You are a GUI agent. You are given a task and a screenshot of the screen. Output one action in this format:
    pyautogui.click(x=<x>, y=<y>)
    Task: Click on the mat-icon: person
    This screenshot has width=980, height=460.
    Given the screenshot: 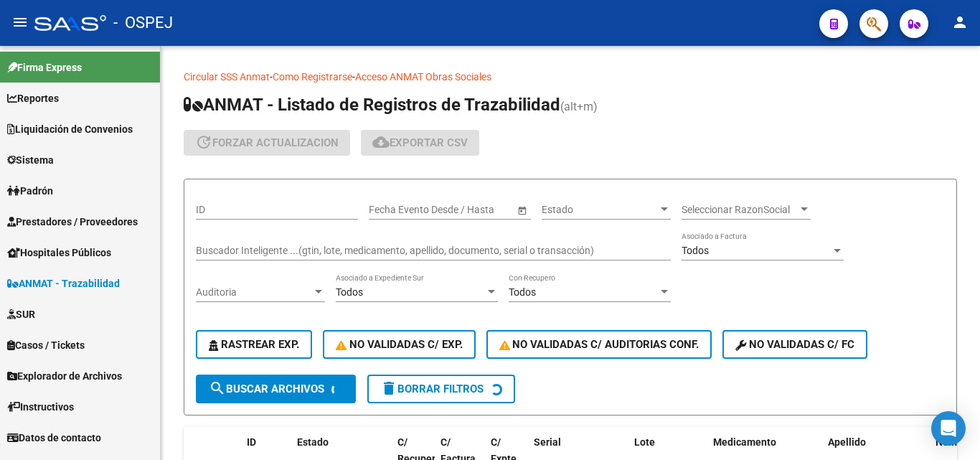 What is the action you would take?
    pyautogui.click(x=960, y=22)
    